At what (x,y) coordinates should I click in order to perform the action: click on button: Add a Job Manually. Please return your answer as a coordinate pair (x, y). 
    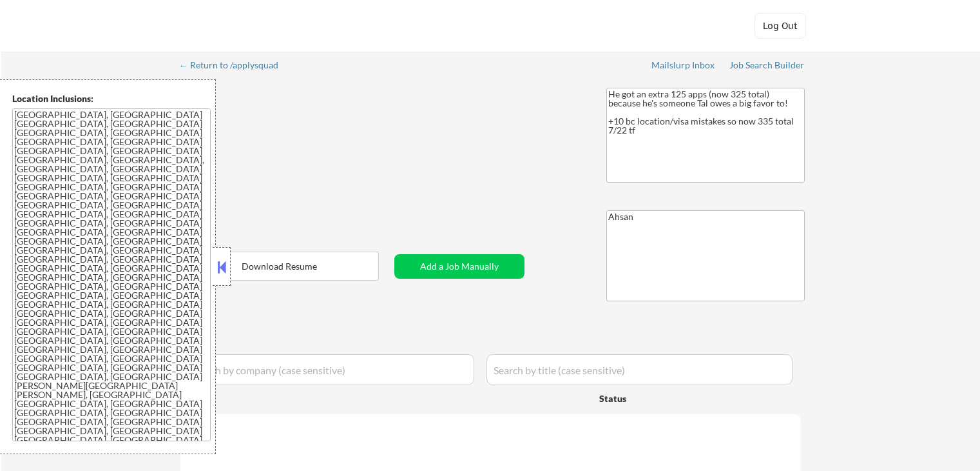
    Looking at the image, I should click on (459, 266).